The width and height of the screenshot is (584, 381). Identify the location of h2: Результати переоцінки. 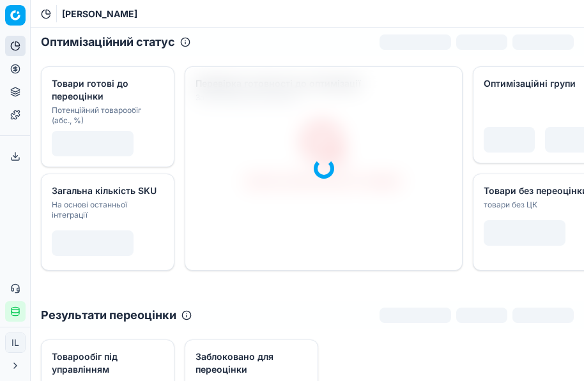
(109, 315).